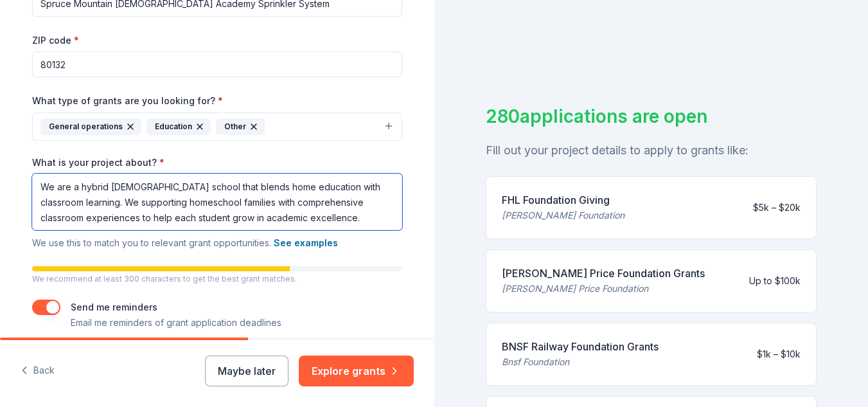 The image size is (868, 407). What do you see at coordinates (114, 307) in the screenshot?
I see `label: Send me reminders` at bounding box center [114, 307].